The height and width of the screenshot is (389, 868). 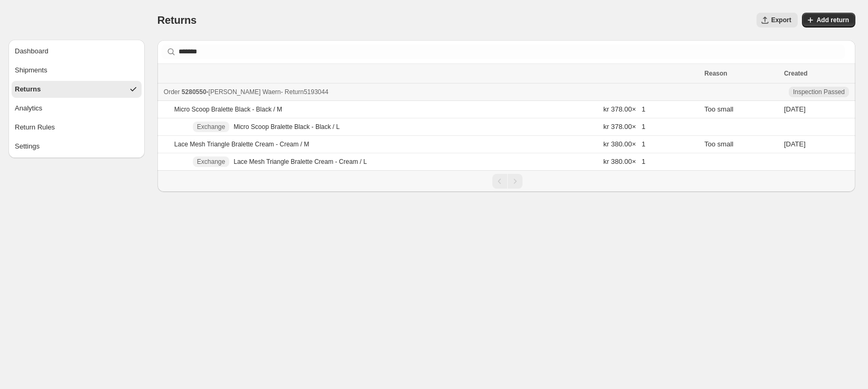 I want to click on button: Returns, so click(x=76, y=89).